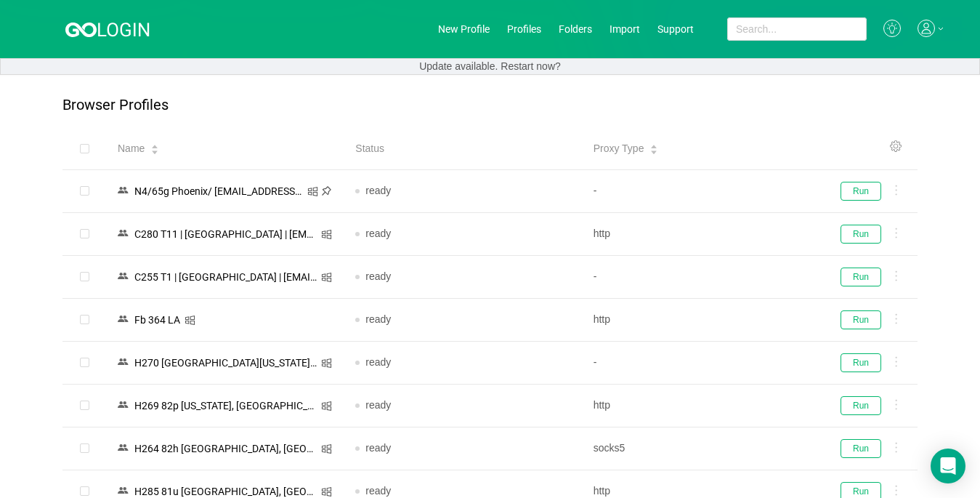 The image size is (980, 498). What do you see at coordinates (676, 29) in the screenshot?
I see `a: Support` at bounding box center [676, 29].